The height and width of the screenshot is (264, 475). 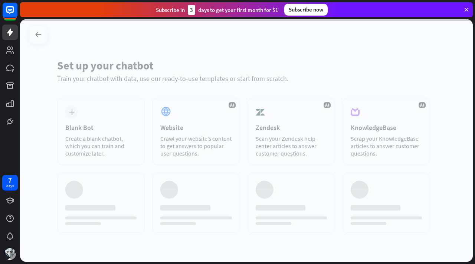 What do you see at coordinates (10, 180) in the screenshot?
I see `div: 7` at bounding box center [10, 180].